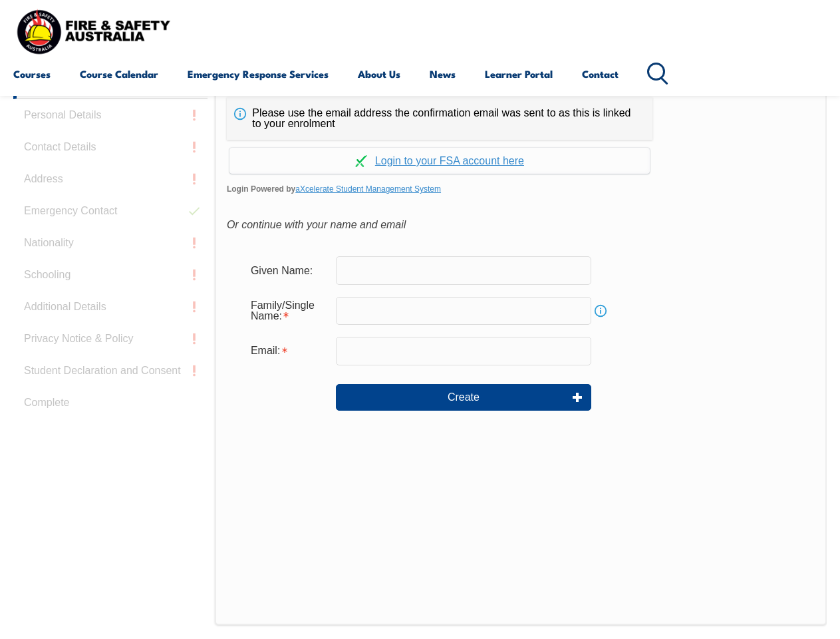  What do you see at coordinates (521, 189) in the screenshot?
I see `span: Login Powered by` at bounding box center [521, 189].